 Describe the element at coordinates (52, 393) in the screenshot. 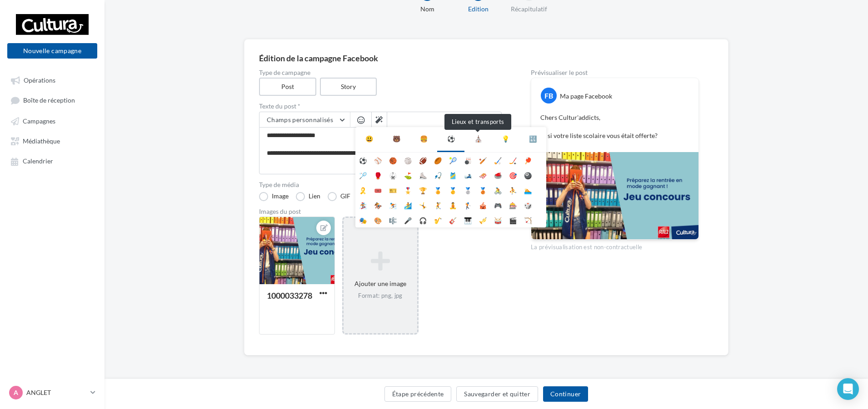

I see `a: A ANGLET` at that location.